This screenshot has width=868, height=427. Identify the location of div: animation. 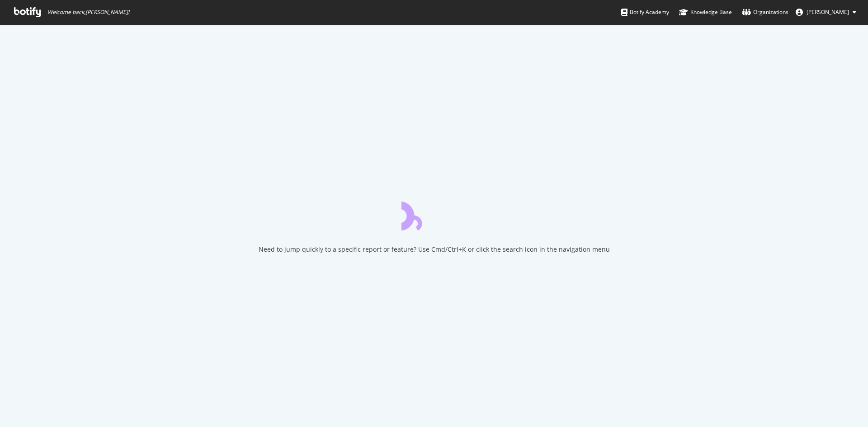
(434, 214).